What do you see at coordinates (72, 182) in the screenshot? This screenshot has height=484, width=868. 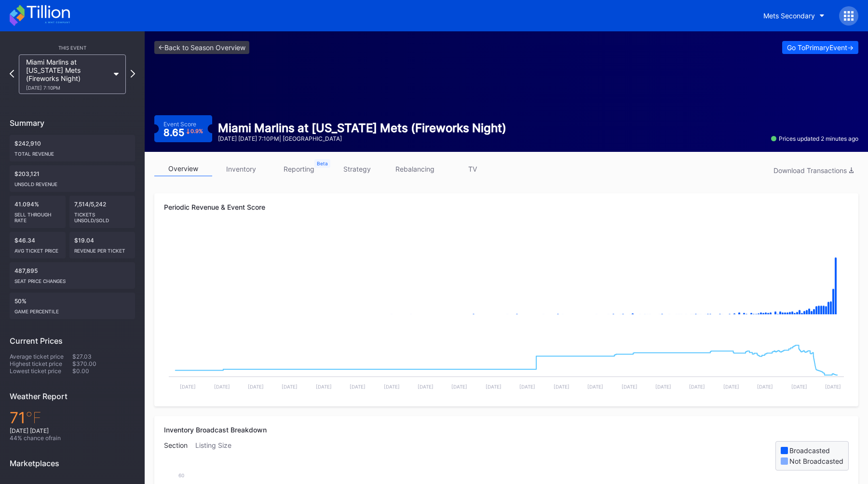 I see `div: Unsold Revenue` at bounding box center [72, 182].